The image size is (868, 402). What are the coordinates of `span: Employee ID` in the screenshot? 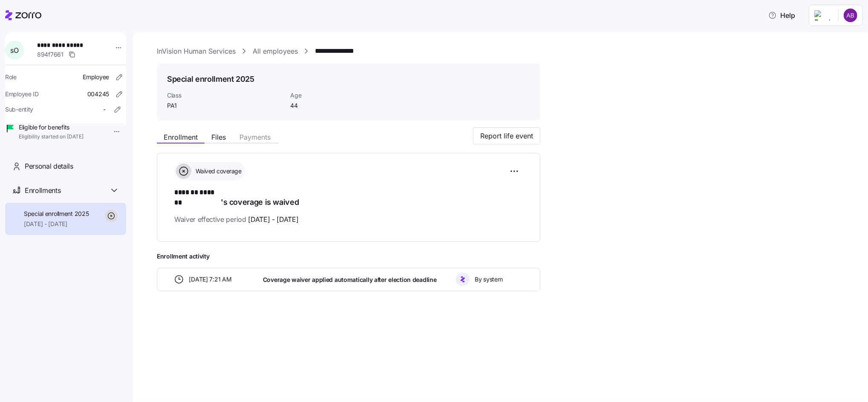 It's located at (22, 94).